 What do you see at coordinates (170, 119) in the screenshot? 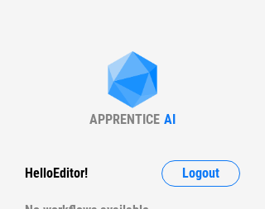
I see `div: AI` at bounding box center [170, 119].